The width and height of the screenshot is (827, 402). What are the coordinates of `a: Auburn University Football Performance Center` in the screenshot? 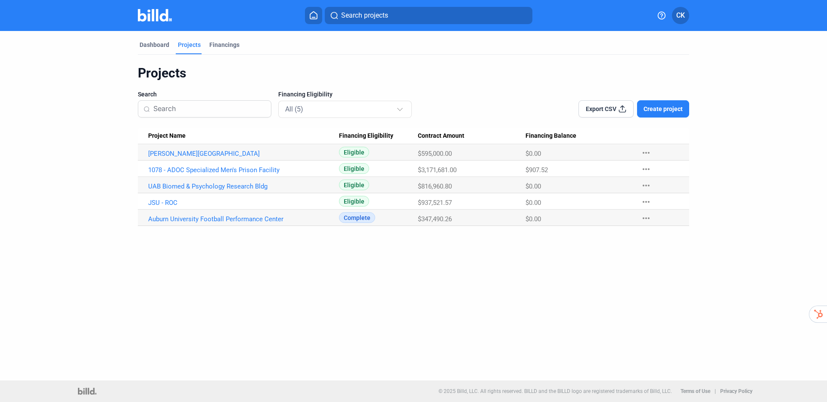 It's located at (243, 219).